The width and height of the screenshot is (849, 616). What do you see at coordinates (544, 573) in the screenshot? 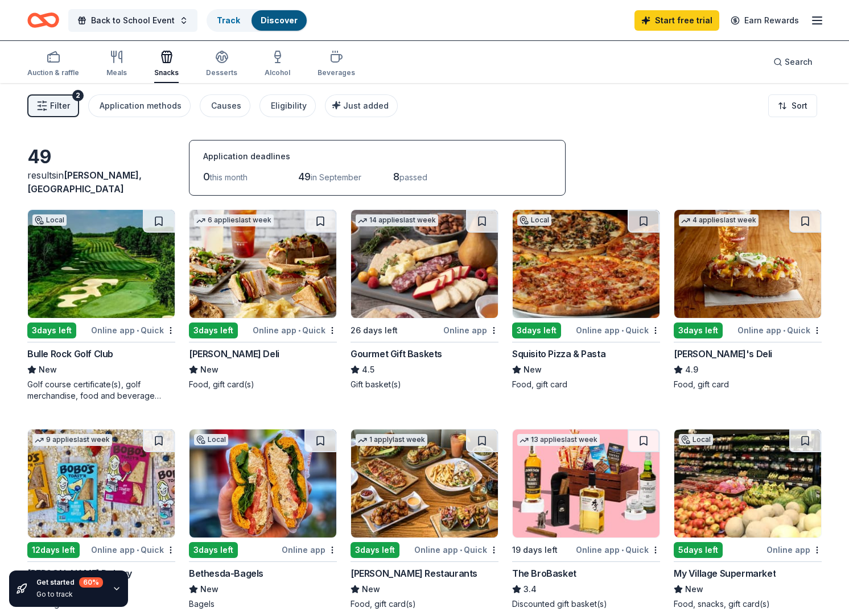
I see `div: The BroBasket` at bounding box center [544, 573].